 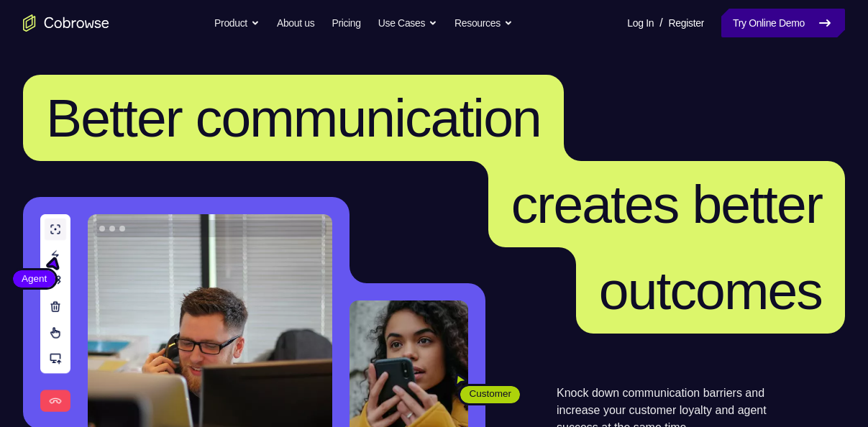 What do you see at coordinates (483, 23) in the screenshot?
I see `button: Resources` at bounding box center [483, 23].